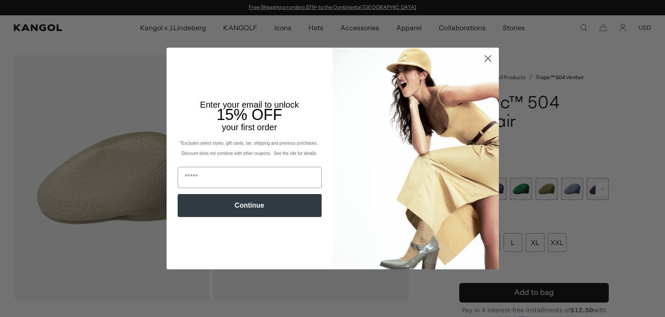 The width and height of the screenshot is (665, 317). Describe the element at coordinates (249, 115) in the screenshot. I see `span: 15% OFF` at that location.